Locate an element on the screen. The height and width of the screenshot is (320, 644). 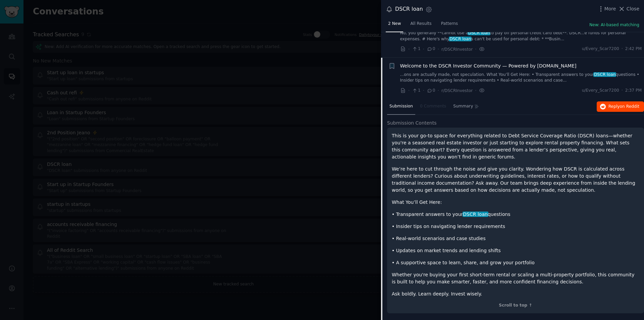
span: Submission is located at coordinates (401, 107).